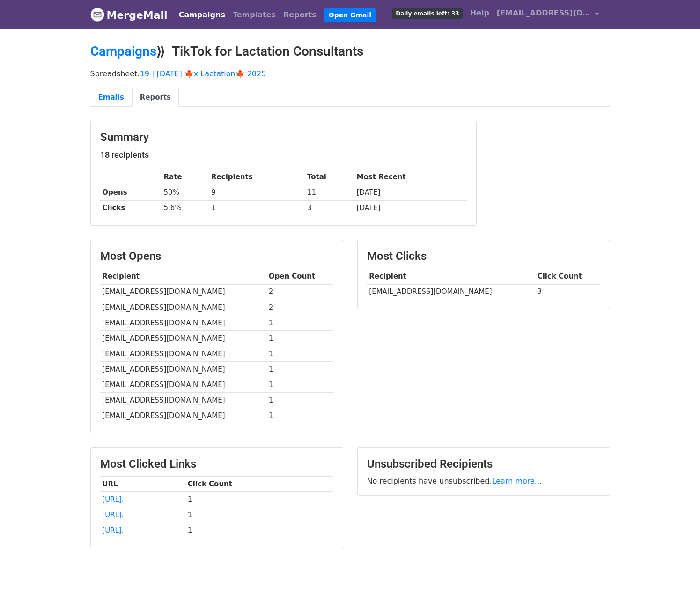 This screenshot has width=700, height=594. Describe the element at coordinates (677, 572) in the screenshot. I see `div: Chat Widget` at that location.